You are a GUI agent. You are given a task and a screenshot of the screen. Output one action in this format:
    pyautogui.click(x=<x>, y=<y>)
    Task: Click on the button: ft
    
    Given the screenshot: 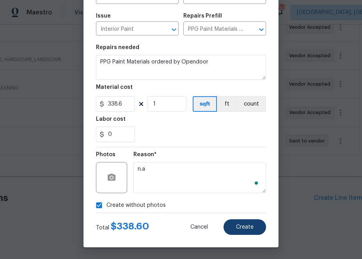 What is the action you would take?
    pyautogui.click(x=227, y=104)
    